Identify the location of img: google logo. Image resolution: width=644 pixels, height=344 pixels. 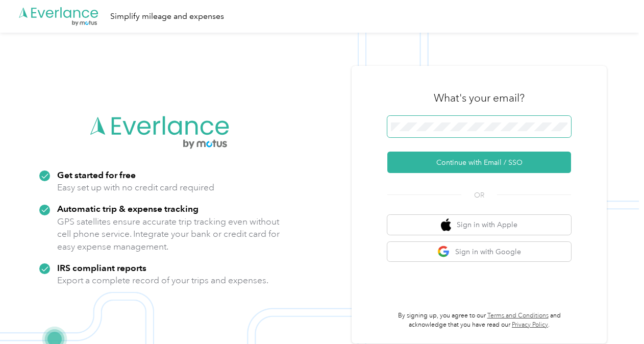
(443, 252).